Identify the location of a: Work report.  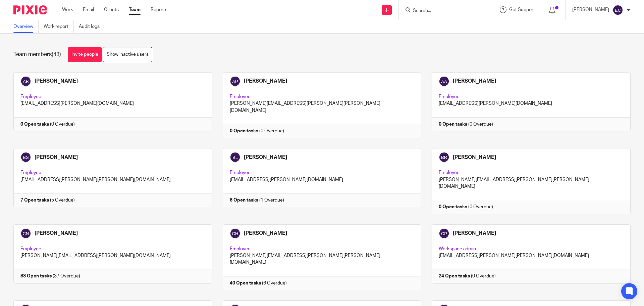
(59, 27).